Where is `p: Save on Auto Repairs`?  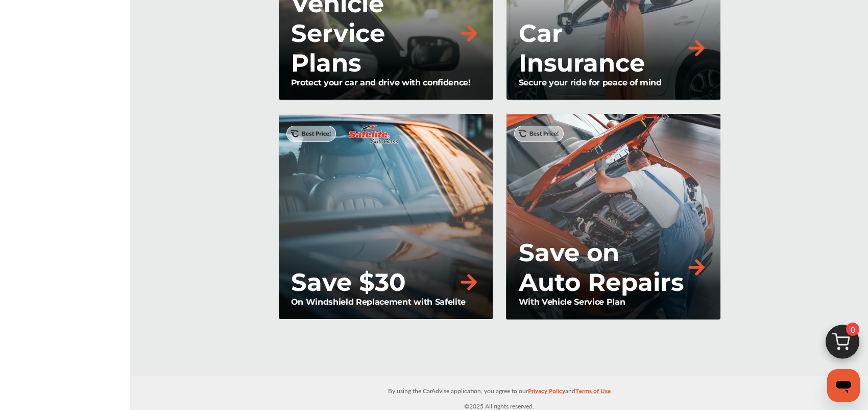 p: Save on Auto Repairs is located at coordinates (602, 267).